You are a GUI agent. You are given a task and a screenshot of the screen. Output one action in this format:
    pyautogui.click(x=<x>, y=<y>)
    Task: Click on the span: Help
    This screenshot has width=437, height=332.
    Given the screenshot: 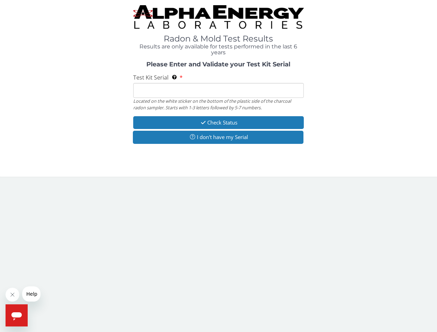 What is the action you would take?
    pyautogui.click(x=10, y=8)
    